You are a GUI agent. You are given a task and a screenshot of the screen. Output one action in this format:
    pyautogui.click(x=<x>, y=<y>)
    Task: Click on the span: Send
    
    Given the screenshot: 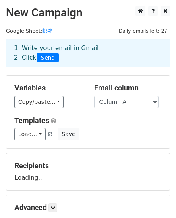 What is the action you would take?
    pyautogui.click(x=48, y=58)
    